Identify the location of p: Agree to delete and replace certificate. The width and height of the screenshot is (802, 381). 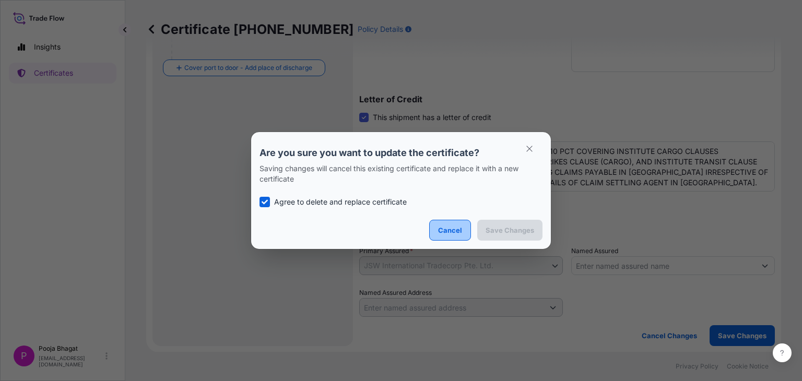
(340, 202).